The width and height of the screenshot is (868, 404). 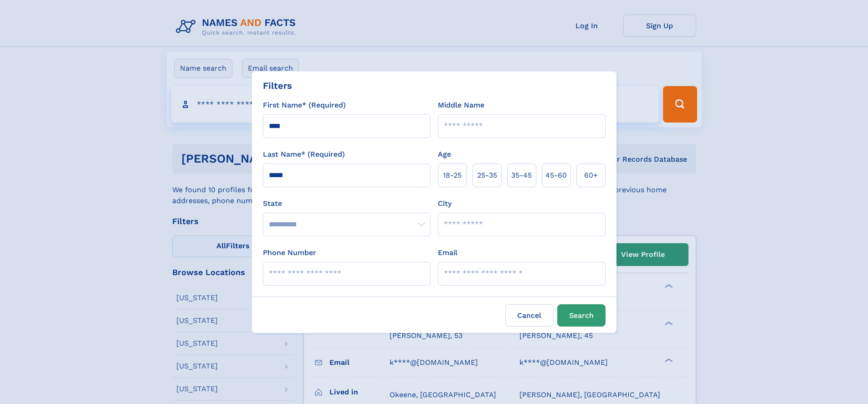 I want to click on span: 45‑60, so click(x=556, y=175).